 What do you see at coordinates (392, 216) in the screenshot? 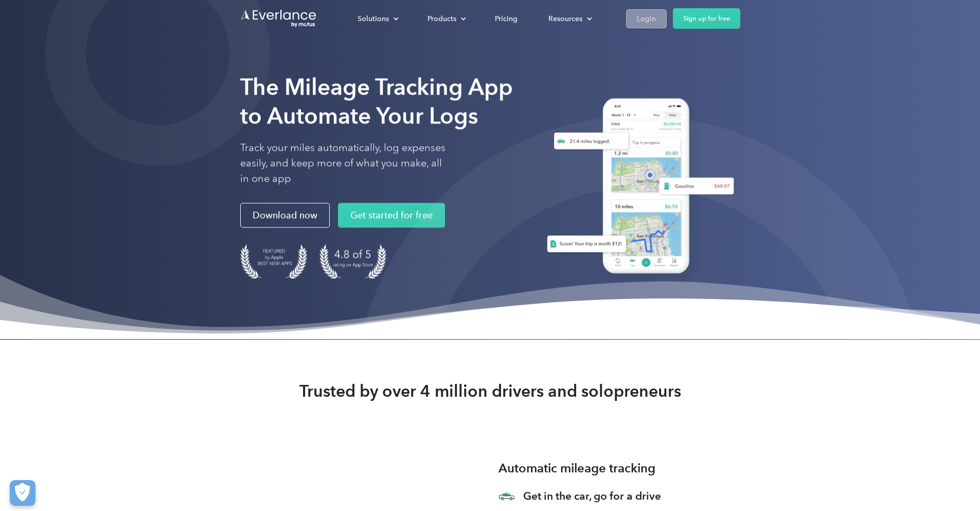
I see `a: Get started for free` at bounding box center [392, 216].